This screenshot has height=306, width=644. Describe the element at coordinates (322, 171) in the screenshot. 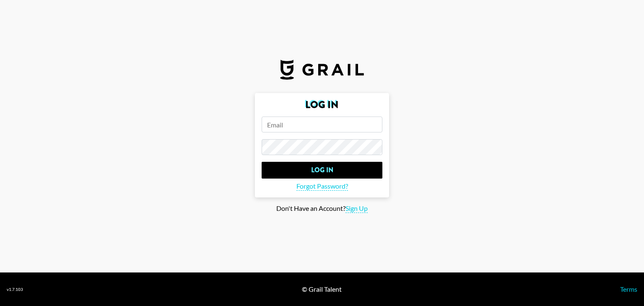

I see `input: Log In` at that location.